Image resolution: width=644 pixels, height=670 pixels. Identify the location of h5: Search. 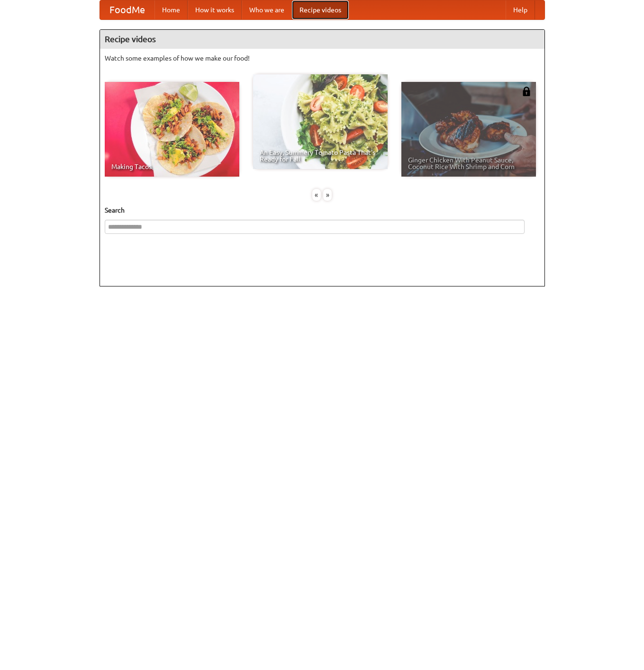
(322, 210).